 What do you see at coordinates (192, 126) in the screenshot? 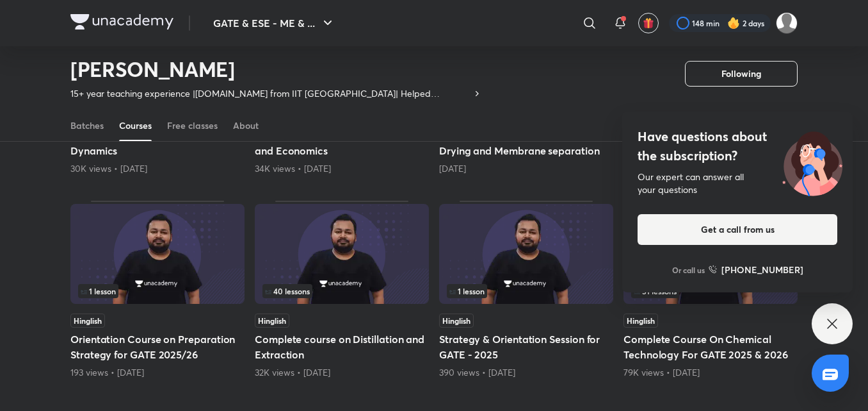
I see `div: Free classes` at bounding box center [192, 126].